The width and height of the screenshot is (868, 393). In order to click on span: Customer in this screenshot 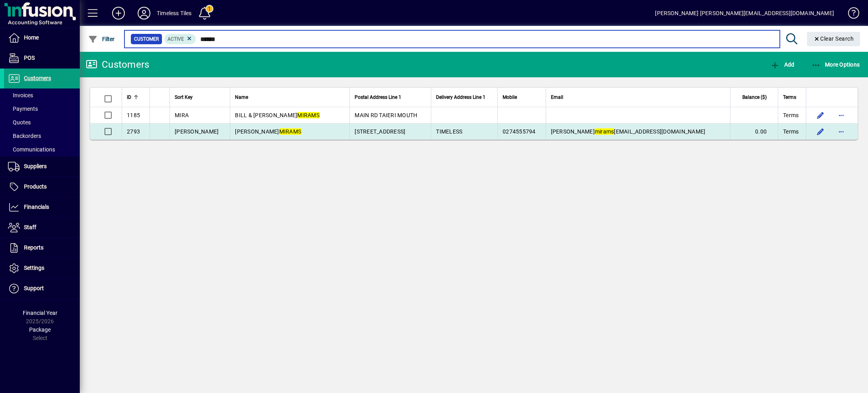, I will do `click(146, 39)`.